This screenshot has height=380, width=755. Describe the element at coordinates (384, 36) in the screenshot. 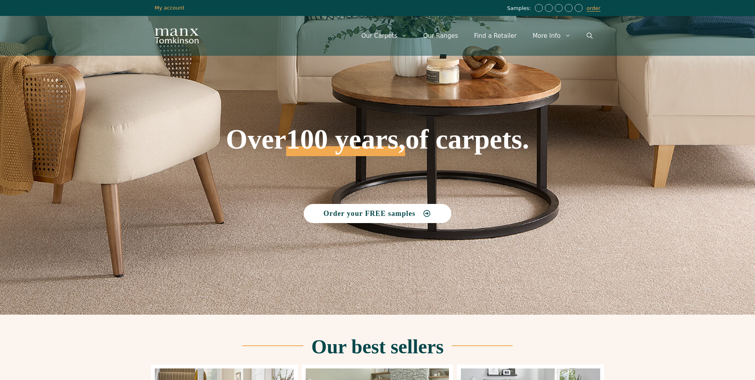

I see `a: Our Carpets` at that location.